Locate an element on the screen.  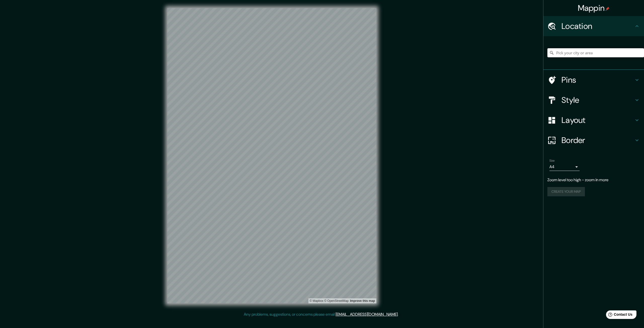
h4: Mappin is located at coordinates (594, 8).